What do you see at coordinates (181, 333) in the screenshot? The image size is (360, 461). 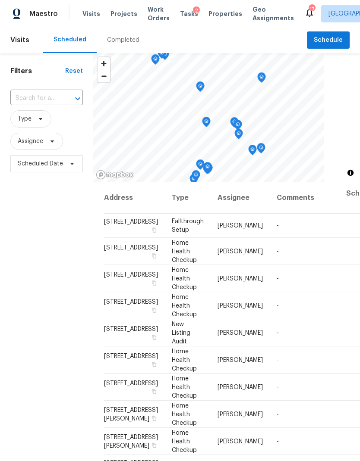 I see `span: New Listing Audit` at bounding box center [181, 333].